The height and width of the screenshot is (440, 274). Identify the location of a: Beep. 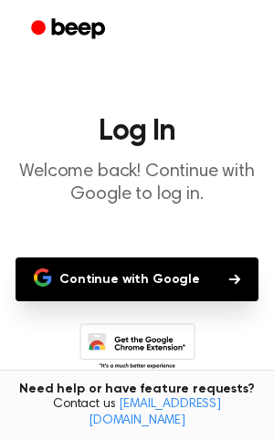
(69, 29).